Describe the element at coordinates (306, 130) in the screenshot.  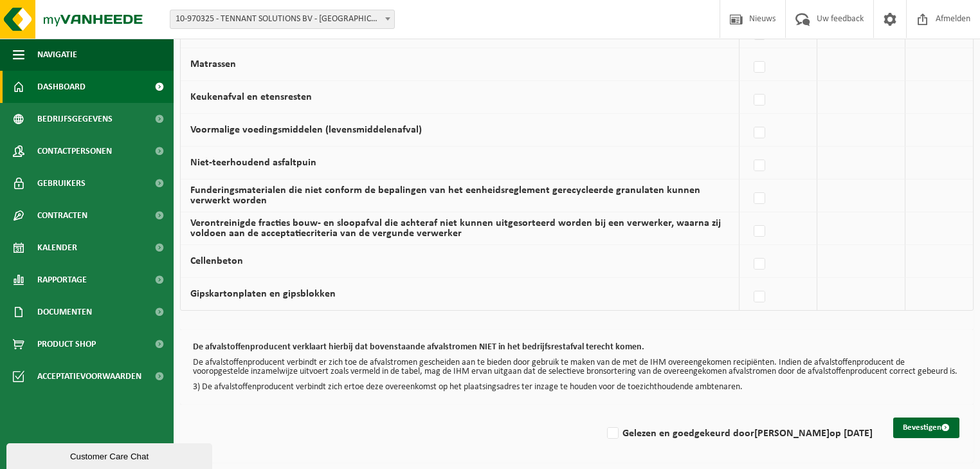
I see `label: Voormalige voedingsmiddelen (levensmiddelenafval)` at that location.